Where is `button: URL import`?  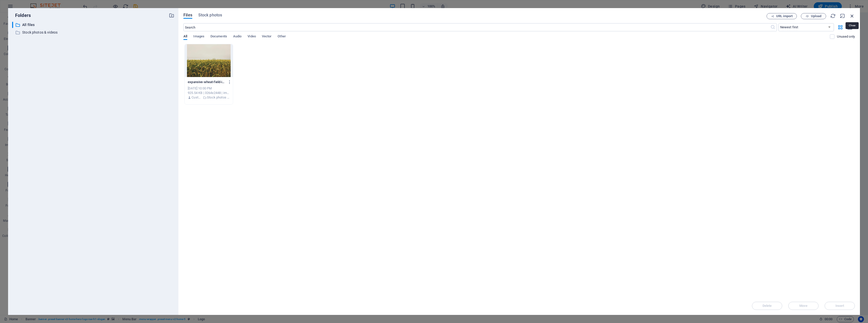
button: URL import is located at coordinates (781, 16).